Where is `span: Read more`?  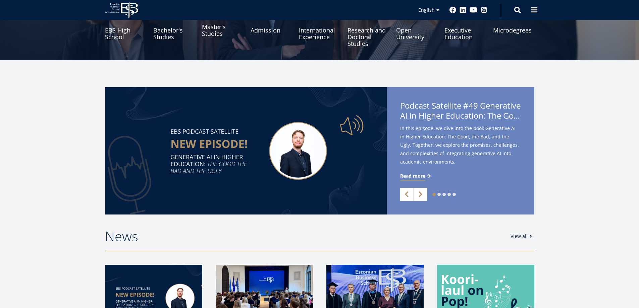 span: Read more is located at coordinates (413, 176).